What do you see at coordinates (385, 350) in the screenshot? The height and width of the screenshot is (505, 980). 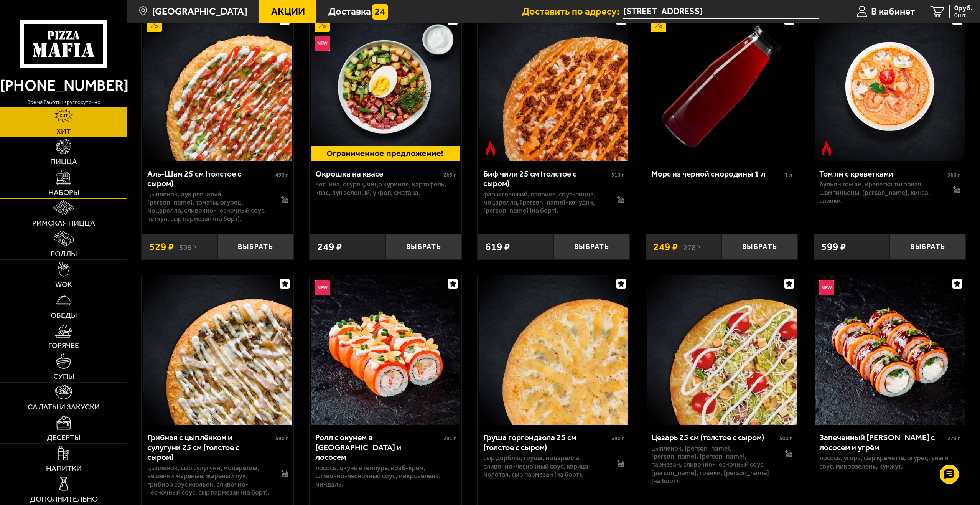 I see `img: Ролл с окунем в темпуре и лососем` at bounding box center [385, 350].